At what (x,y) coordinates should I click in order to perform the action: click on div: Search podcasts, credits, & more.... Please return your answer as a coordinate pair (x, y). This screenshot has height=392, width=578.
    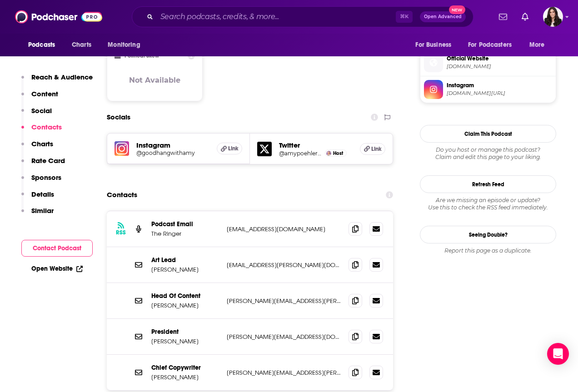
    Looking at the image, I should click on (303, 16).